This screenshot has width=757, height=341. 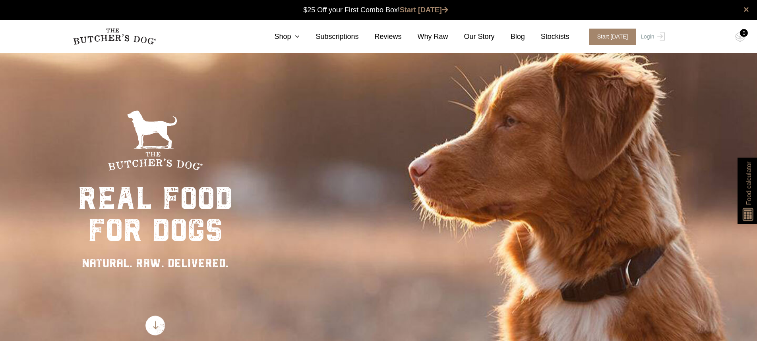 What do you see at coordinates (547, 37) in the screenshot?
I see `a: Stockists` at bounding box center [547, 37].